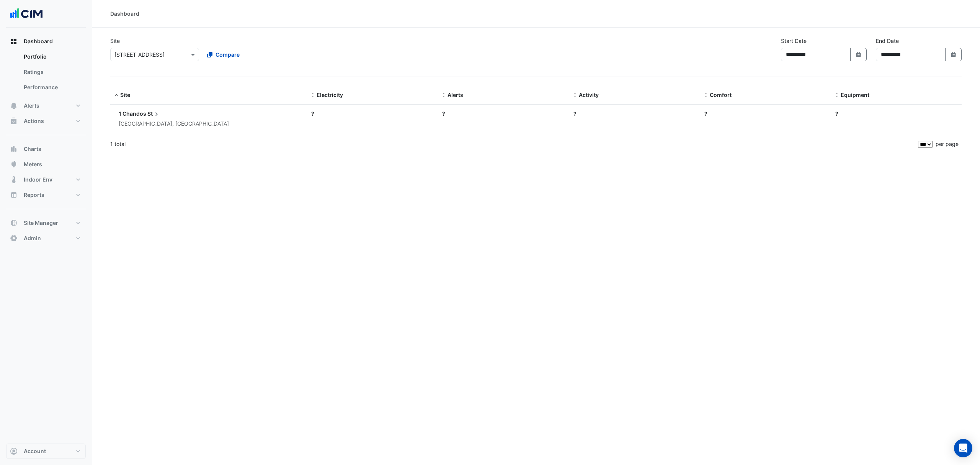 This screenshot has width=980, height=465. What do you see at coordinates (39, 41) in the screenshot?
I see `span: Dashboard` at bounding box center [39, 41].